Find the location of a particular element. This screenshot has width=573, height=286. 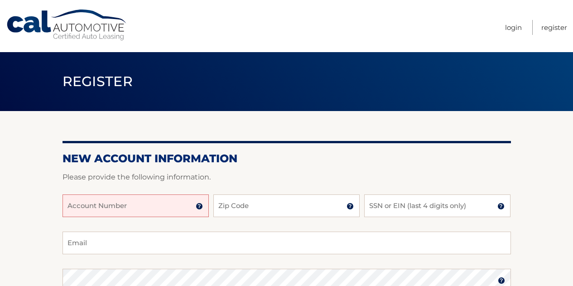

p: Please provide the following information. is located at coordinates (287, 177).